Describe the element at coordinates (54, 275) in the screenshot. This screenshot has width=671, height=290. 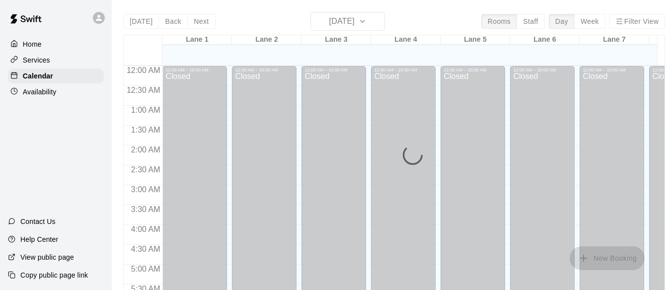
I see `p: Copy public page link` at that location.